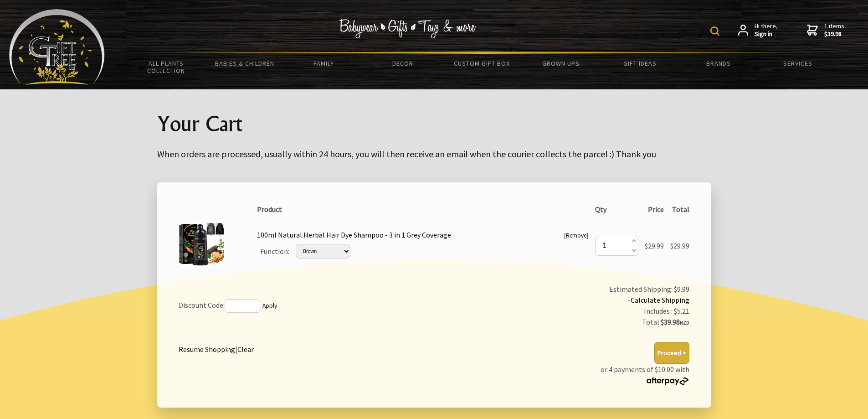 The width and height of the screenshot is (868, 419). Describe the element at coordinates (166, 67) in the screenshot. I see `a: All Plants Collection` at that location.